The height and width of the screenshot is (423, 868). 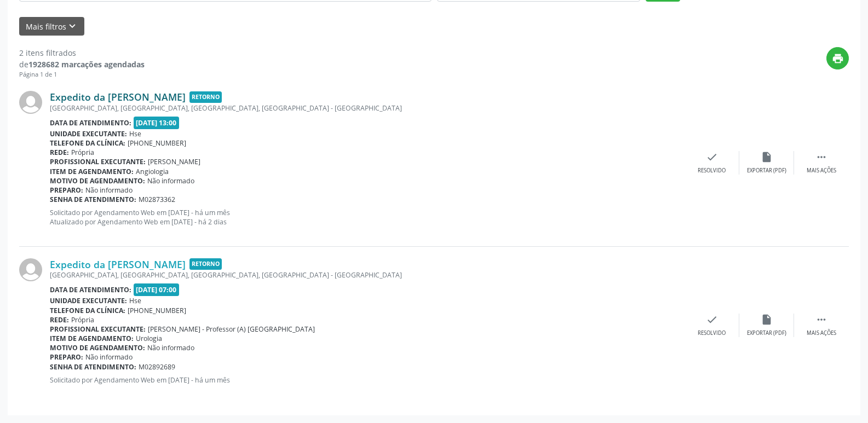 I want to click on span: Angiologia, so click(x=152, y=171).